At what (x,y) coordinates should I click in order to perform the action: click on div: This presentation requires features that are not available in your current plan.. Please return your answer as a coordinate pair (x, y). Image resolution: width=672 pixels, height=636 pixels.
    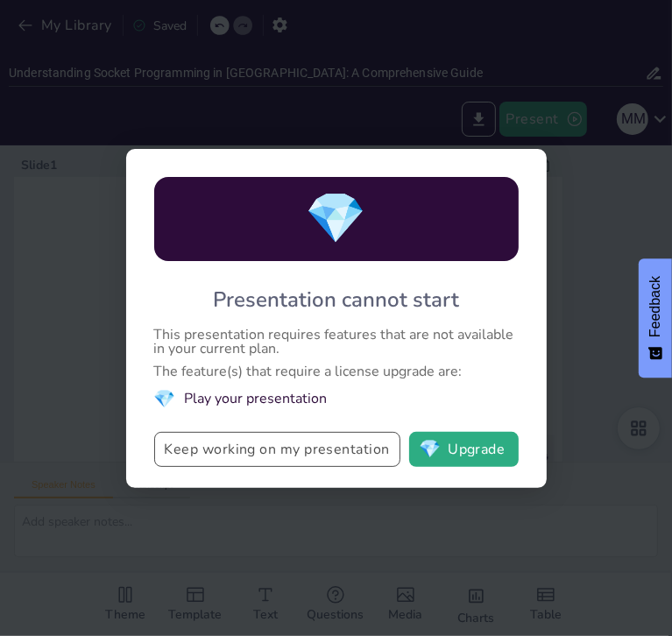
    Looking at the image, I should click on (336, 342).